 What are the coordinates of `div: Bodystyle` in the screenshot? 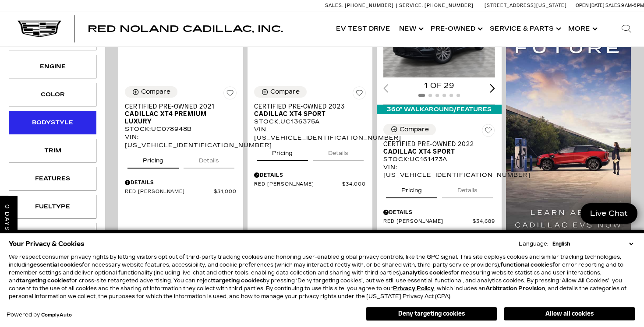 It's located at (52, 122).